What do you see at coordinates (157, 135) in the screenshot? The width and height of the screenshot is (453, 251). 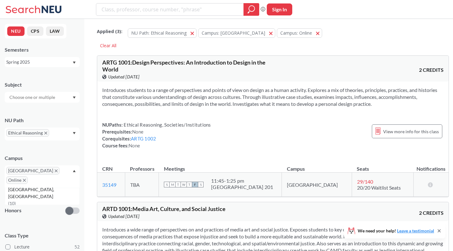 I see `div: NUPaths: Prerequisites: Corequisites: Course fees:` at bounding box center [157, 135].